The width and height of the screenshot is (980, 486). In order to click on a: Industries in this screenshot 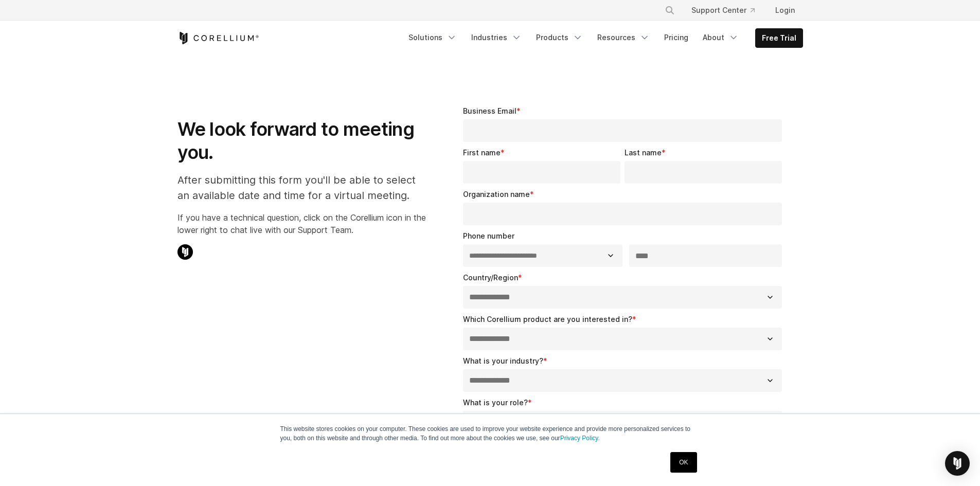, I will do `click(497, 37)`.